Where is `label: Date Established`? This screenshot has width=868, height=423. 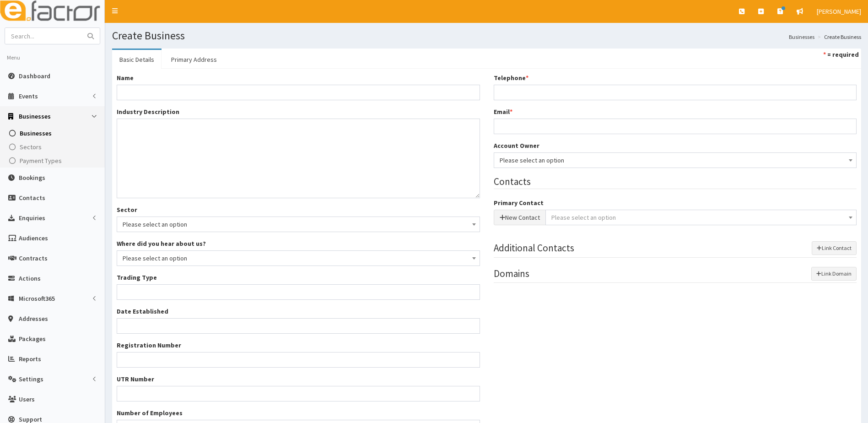
label: Date Established is located at coordinates (142, 311).